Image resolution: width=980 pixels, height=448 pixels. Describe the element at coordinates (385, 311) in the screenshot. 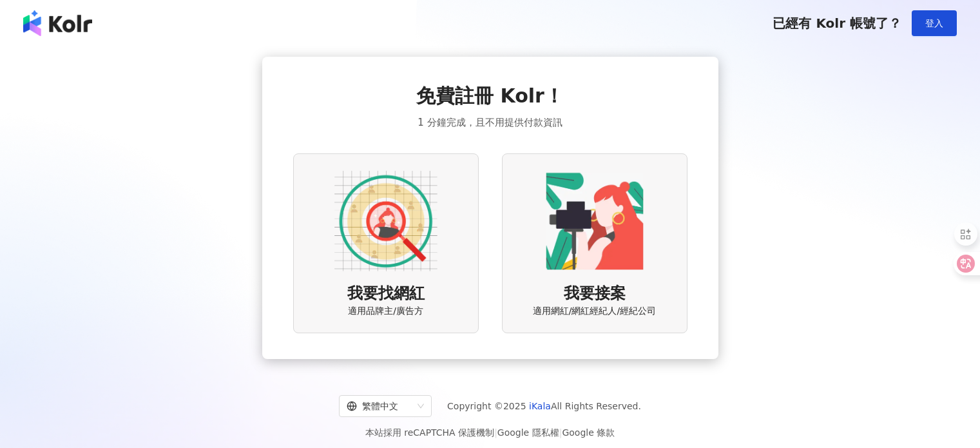

I see `span: 適用品牌主/廣告方` at that location.